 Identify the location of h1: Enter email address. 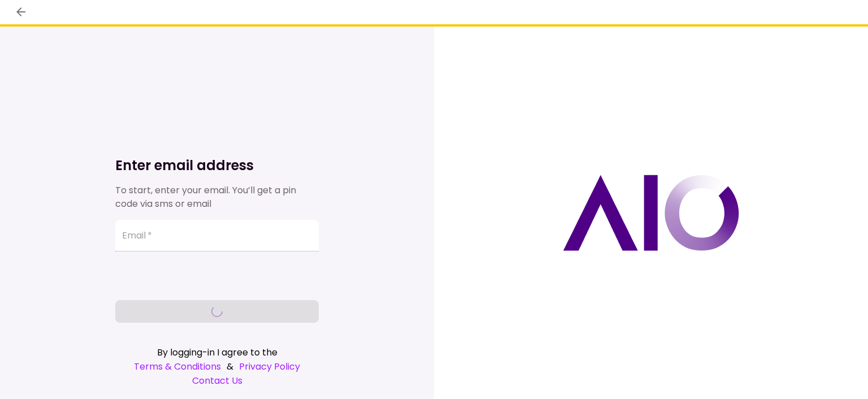
(217, 166).